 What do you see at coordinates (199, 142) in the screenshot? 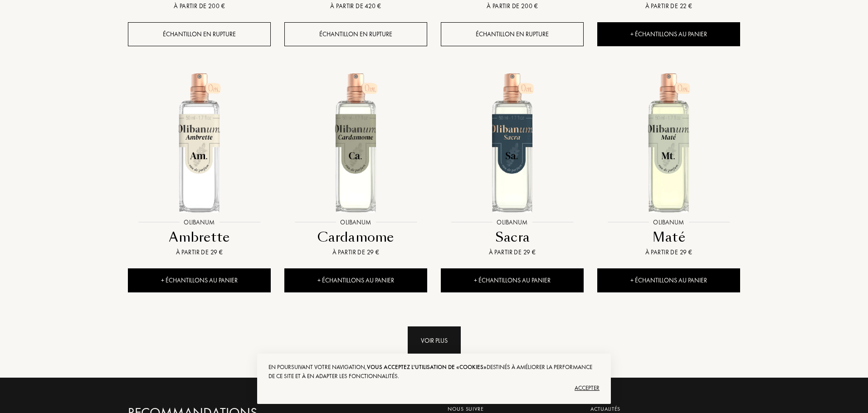
I see `img: Ambrette Olibanum` at bounding box center [199, 142].